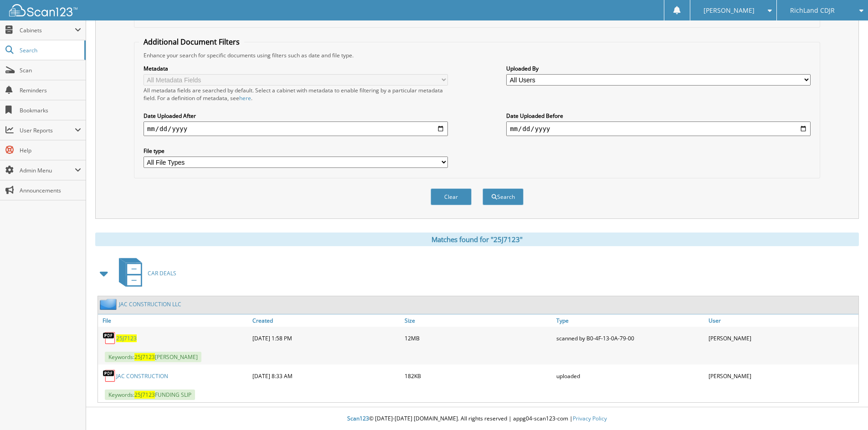 This screenshot has width=868, height=430. I want to click on button: Search, so click(503, 197).